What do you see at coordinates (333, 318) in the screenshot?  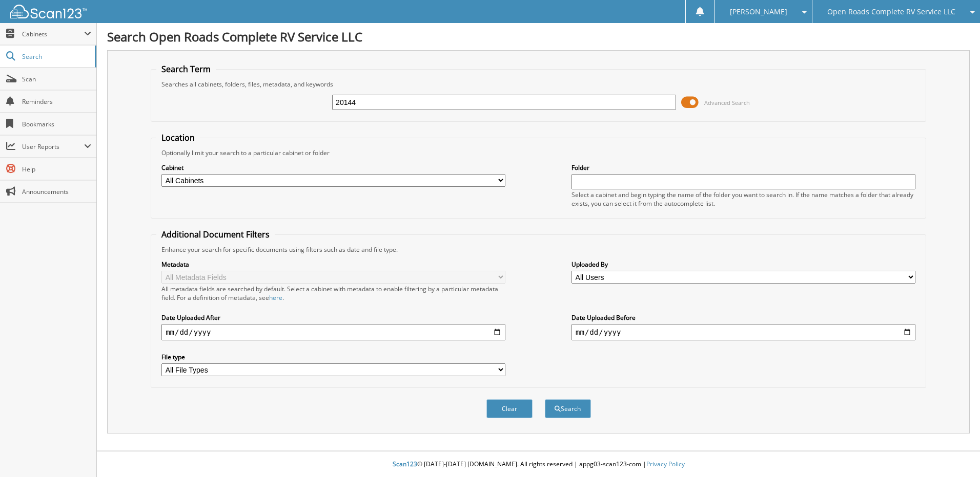 I see `label: Date Uploaded After` at bounding box center [333, 318].